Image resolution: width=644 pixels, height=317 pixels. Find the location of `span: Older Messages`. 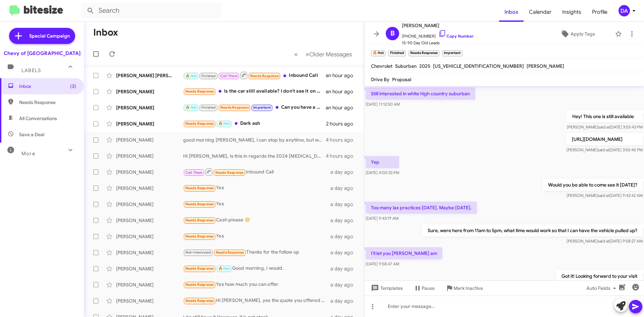

span: Older Messages is located at coordinates (330, 54).